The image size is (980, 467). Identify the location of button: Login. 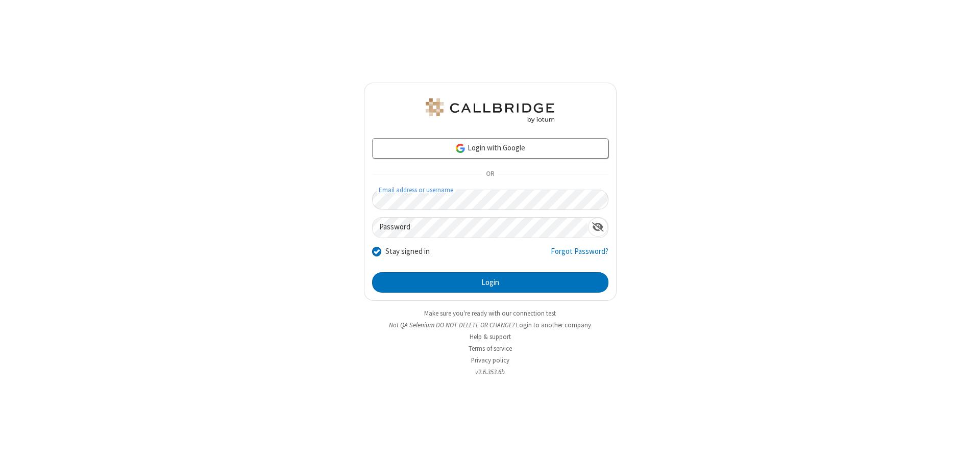
(490, 283).